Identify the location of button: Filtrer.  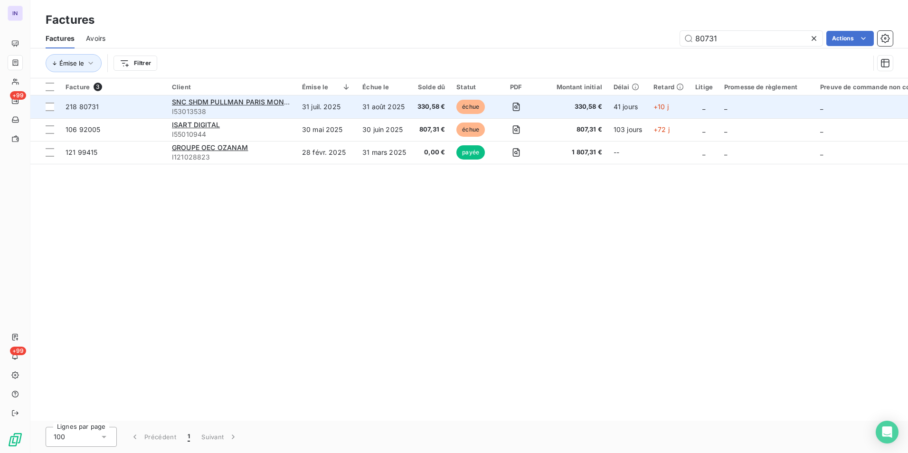
(135, 63).